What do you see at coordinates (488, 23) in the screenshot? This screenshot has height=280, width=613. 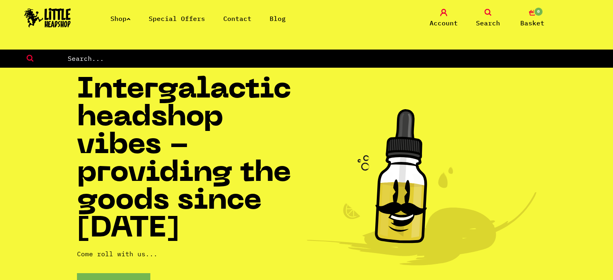 I see `span: Search` at bounding box center [488, 23].